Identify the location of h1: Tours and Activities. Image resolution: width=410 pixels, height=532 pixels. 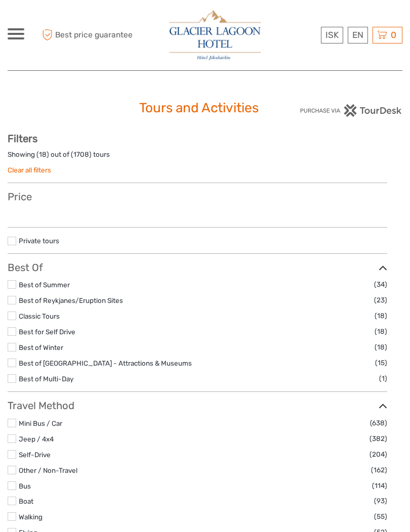
(205, 108).